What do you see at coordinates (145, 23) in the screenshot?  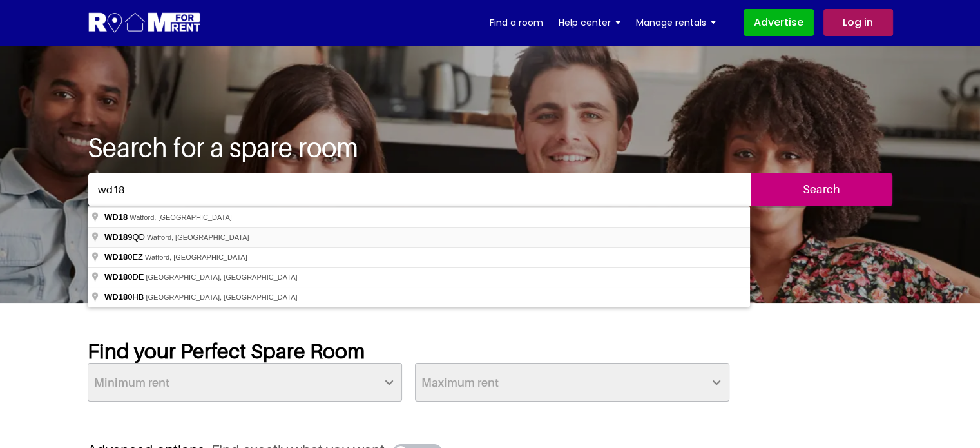 I see `img: Logo for Room for Rent, featuring a welcoming design with a house icon and modern typography` at bounding box center [145, 23].